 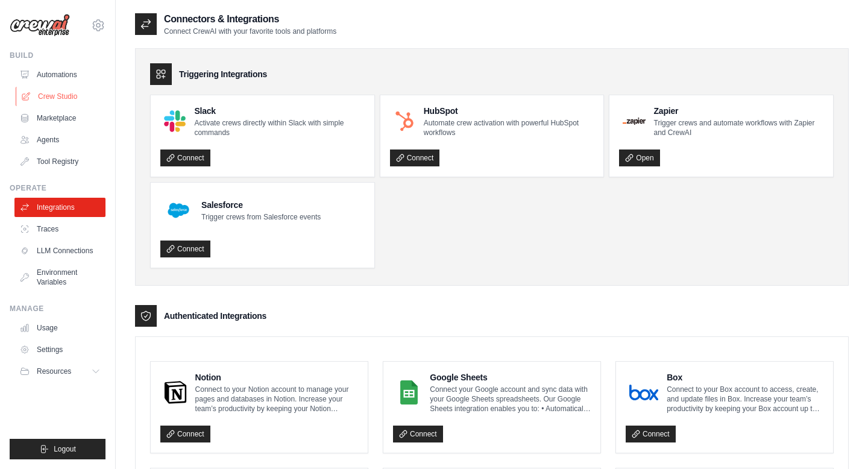 I want to click on img: Google Sheets Logo, so click(x=408, y=392).